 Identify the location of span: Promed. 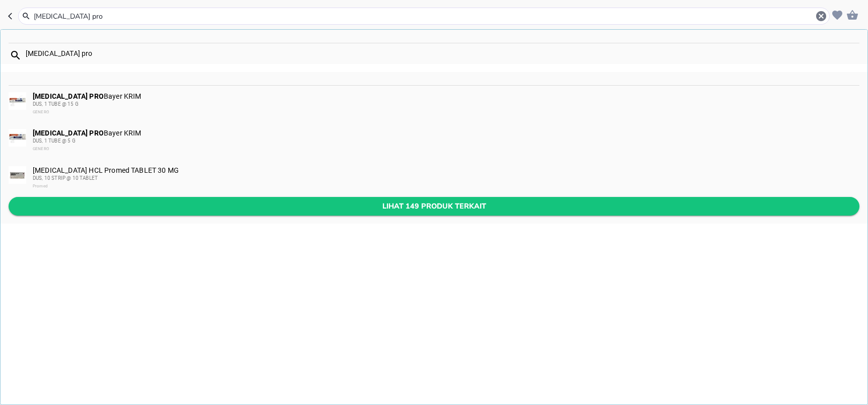
(40, 186).